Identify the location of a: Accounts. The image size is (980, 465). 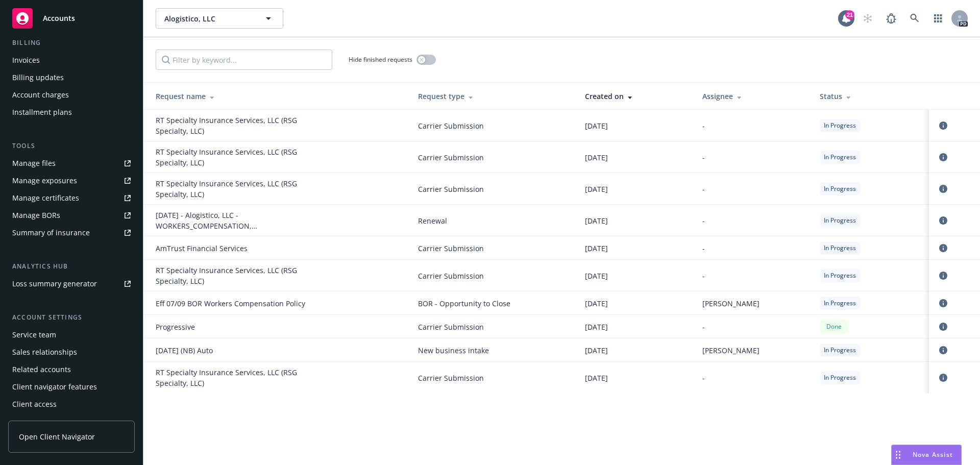
(72, 18).